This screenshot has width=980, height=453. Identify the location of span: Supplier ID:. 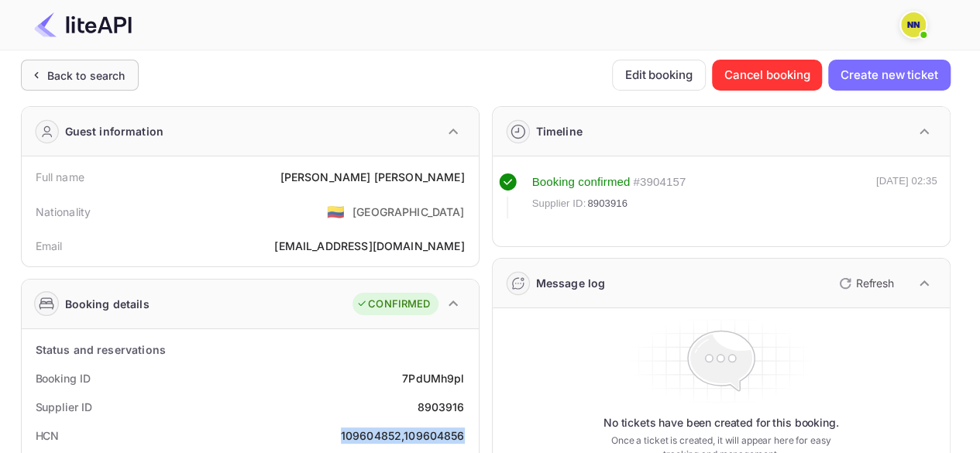
(559, 204).